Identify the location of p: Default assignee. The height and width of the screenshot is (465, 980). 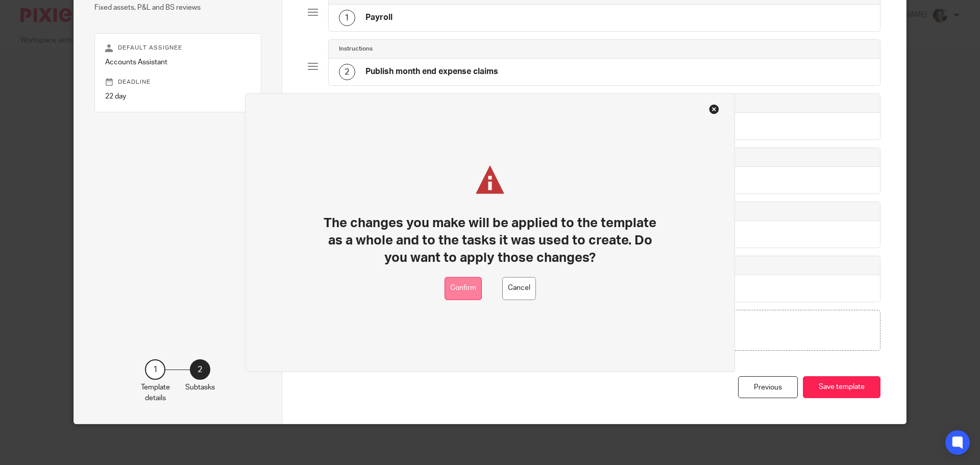
(178, 48).